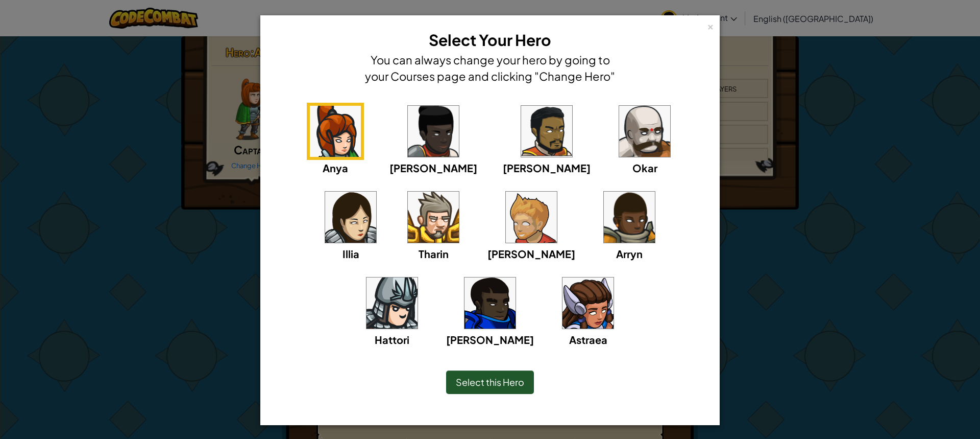 Image resolution: width=980 pixels, height=439 pixels. What do you see at coordinates (433, 254) in the screenshot?
I see `span: Tharin` at bounding box center [433, 254].